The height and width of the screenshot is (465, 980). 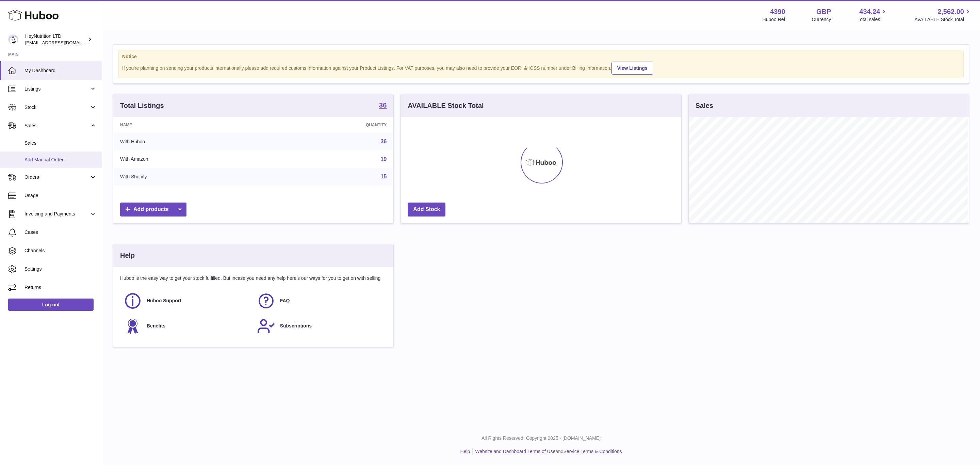 What do you see at coordinates (60, 269) in the screenshot?
I see `span: Settings` at bounding box center [60, 269].